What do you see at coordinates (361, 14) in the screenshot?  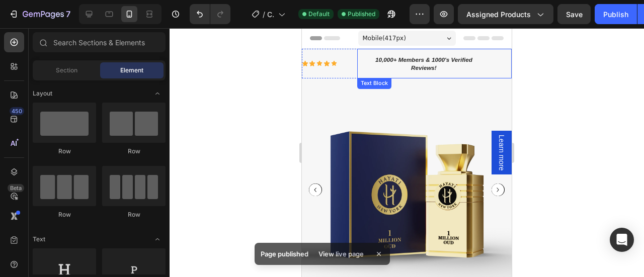 I see `span: Published` at bounding box center [361, 14].